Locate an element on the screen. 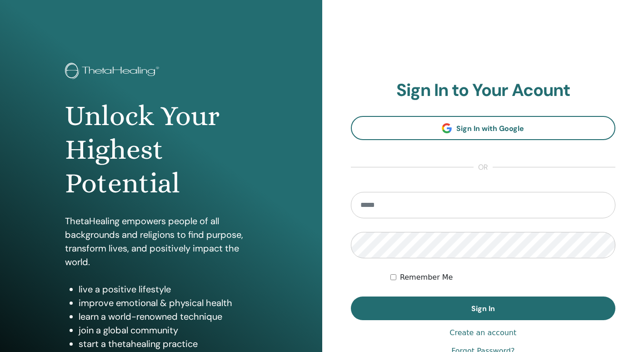 Image resolution: width=644 pixels, height=352 pixels. li: join a global community is located at coordinates (168, 330).